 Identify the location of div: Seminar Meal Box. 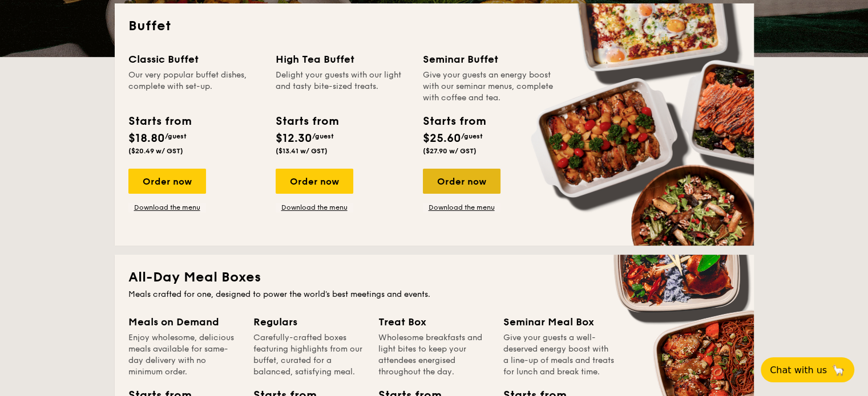
(558, 322).